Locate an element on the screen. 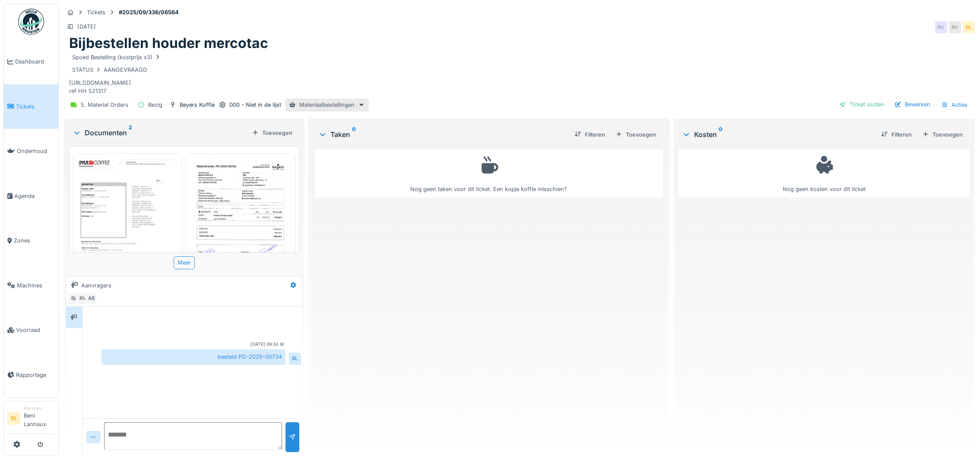 The width and height of the screenshot is (980, 459). img: Badge_color-CXgf-gQk.svg is located at coordinates (31, 22).